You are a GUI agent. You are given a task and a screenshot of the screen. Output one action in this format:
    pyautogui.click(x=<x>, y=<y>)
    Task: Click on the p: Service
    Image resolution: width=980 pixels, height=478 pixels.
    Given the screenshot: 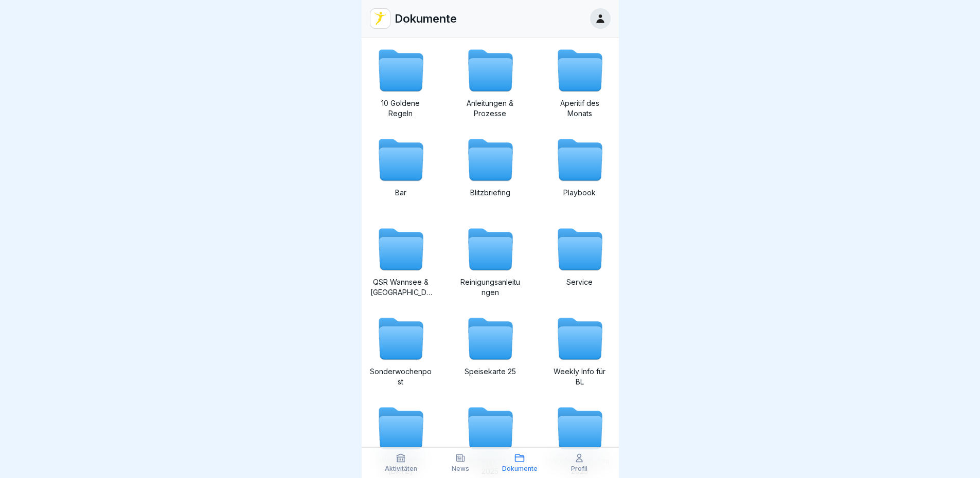 What is the action you would take?
    pyautogui.click(x=580, y=282)
    